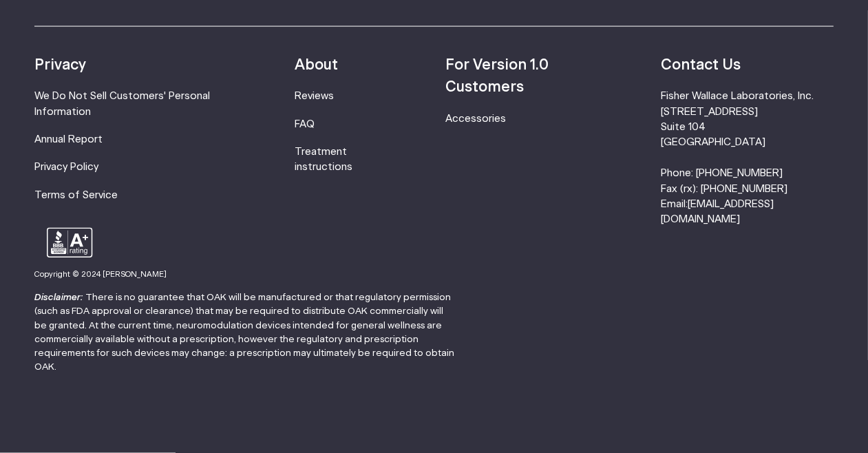  What do you see at coordinates (323, 159) in the screenshot?
I see `a: Treatment instructions` at bounding box center [323, 159].